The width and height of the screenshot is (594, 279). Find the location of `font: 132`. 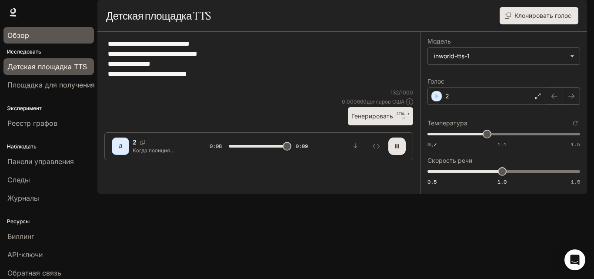

font: 132 is located at coordinates (394, 92).